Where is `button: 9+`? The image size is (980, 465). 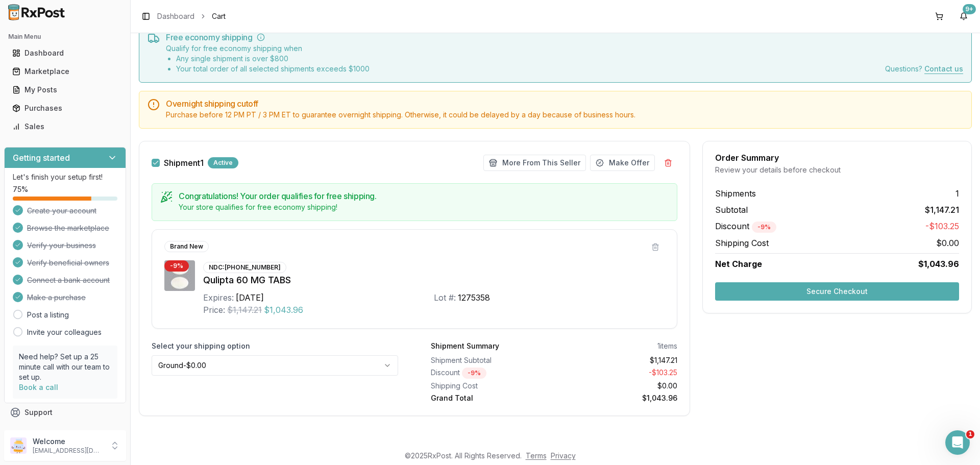
button: 9+ is located at coordinates (963, 16).